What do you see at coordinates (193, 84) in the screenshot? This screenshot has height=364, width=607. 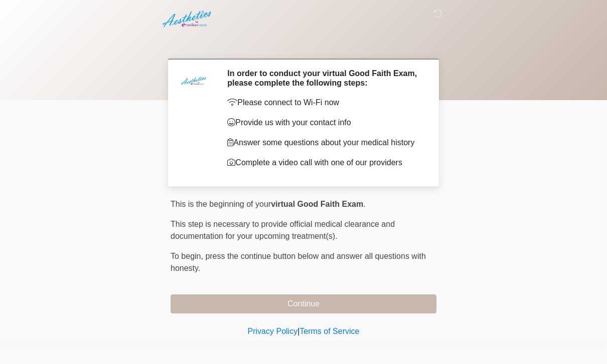 I see `img: Agent Avatar` at bounding box center [193, 84].